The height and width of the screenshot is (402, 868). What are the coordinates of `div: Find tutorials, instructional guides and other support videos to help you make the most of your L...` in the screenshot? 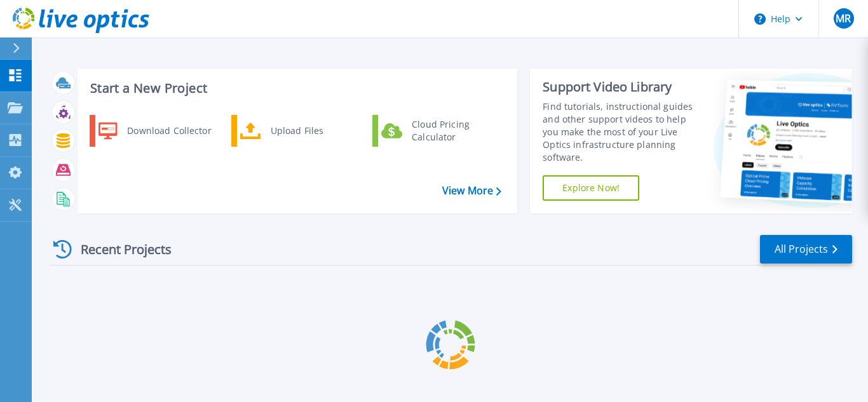 It's located at (623, 132).